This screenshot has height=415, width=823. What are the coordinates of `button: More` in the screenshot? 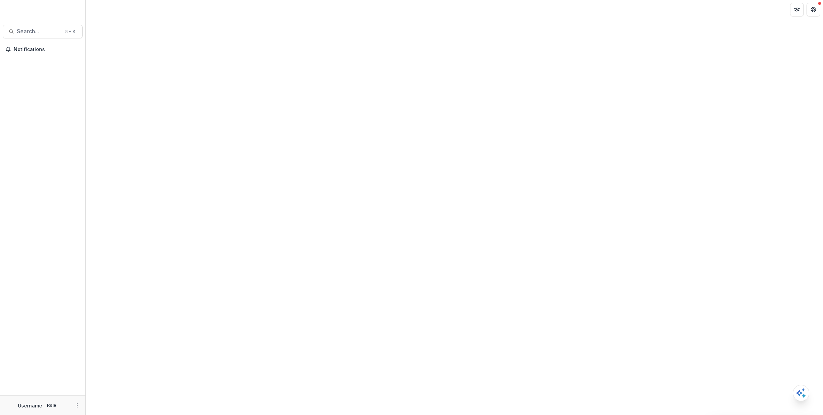 It's located at (77, 405).